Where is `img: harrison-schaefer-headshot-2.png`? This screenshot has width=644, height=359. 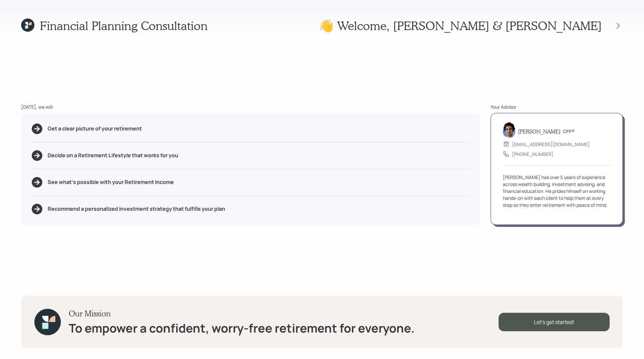 img: harrison-schaefer-headshot-2.png is located at coordinates (509, 130).